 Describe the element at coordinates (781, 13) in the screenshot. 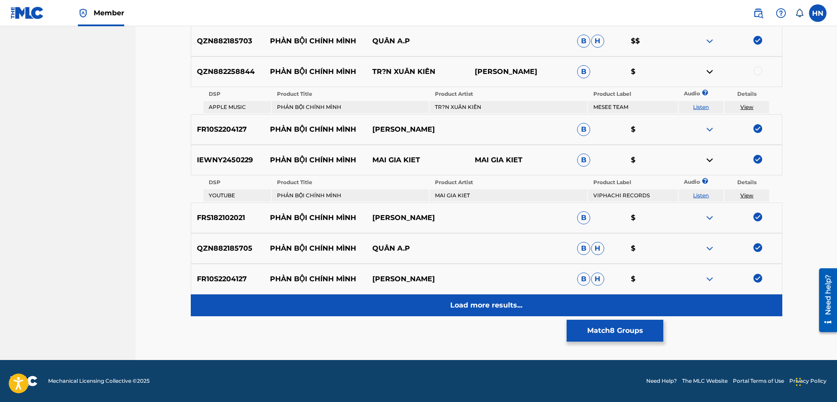

I see `div: Help` at that location.